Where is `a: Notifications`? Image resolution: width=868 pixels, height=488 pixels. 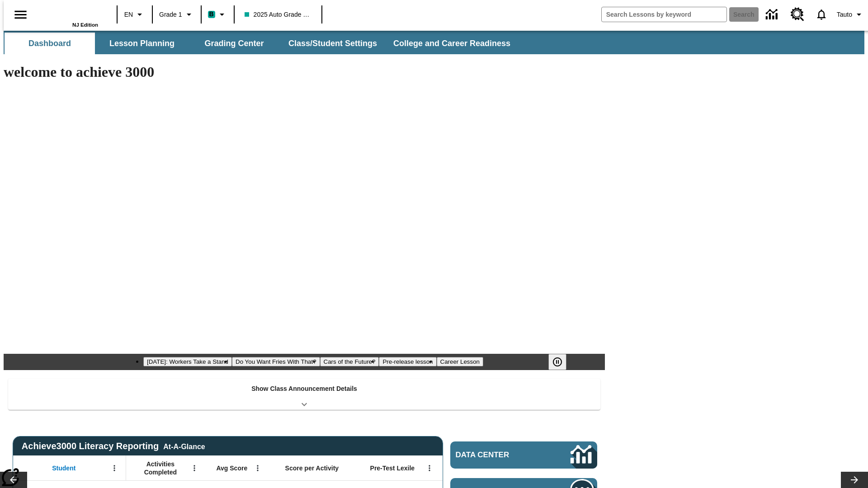 a: Notifications is located at coordinates (822, 15).